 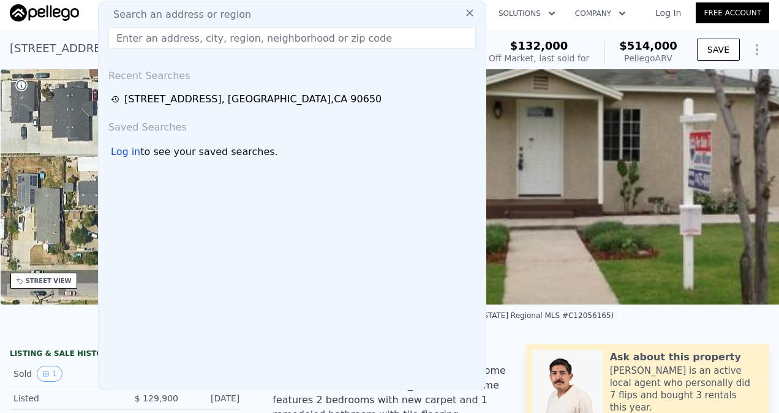 What do you see at coordinates (718, 50) in the screenshot?
I see `button: SAVE` at bounding box center [718, 50].